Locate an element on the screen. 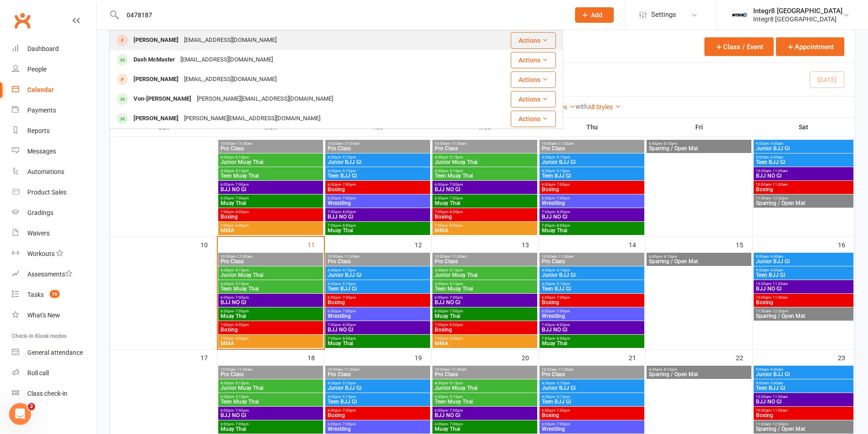  div: 13 is located at coordinates (530, 244).